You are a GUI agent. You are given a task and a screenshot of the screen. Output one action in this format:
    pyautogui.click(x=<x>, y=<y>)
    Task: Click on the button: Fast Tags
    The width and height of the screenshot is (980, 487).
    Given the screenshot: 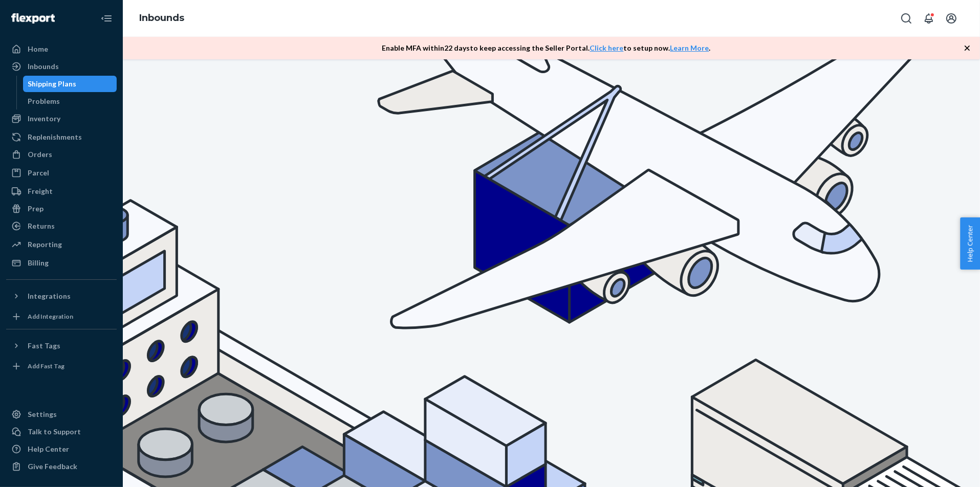 What is the action you would take?
    pyautogui.click(x=61, y=345)
    